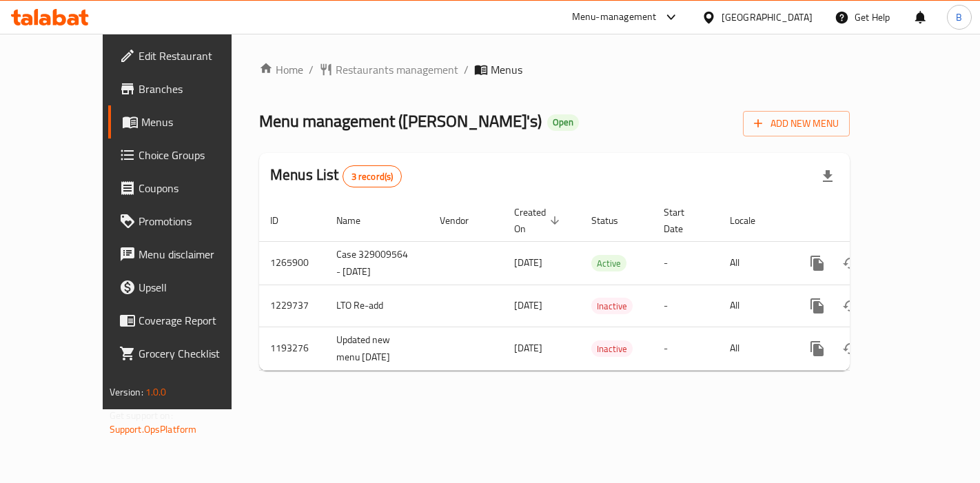  I want to click on a: Branches, so click(186, 89).